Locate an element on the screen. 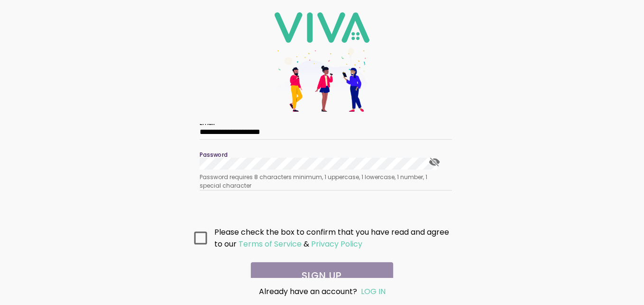 The width and height of the screenshot is (644, 305). ion-text: Terms of Service is located at coordinates (270, 243).